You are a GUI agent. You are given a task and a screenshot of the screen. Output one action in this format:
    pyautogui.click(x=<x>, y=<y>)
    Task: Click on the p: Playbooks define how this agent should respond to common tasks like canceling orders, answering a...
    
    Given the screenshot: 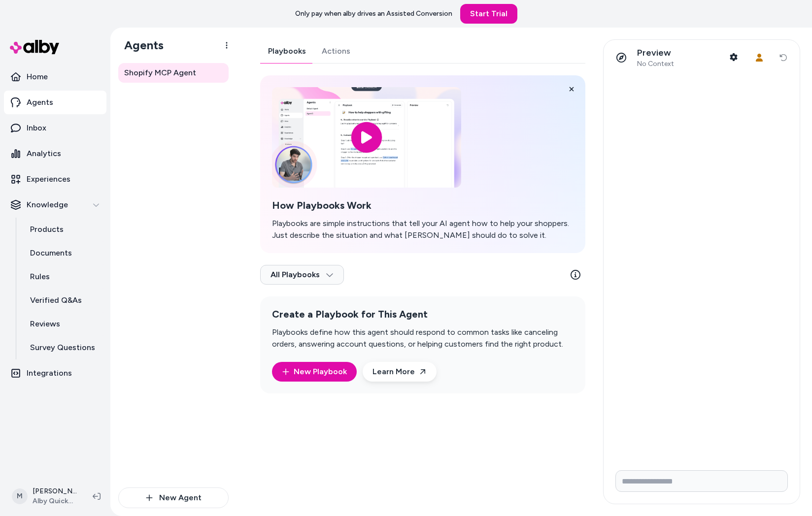 What is the action you would take?
    pyautogui.click(x=423, y=338)
    